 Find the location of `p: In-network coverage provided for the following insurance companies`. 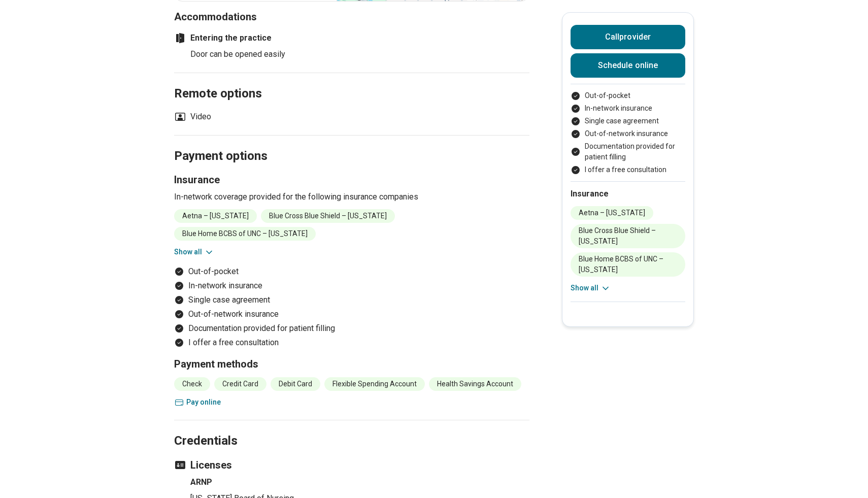

p: In-network coverage provided for the following insurance companies is located at coordinates (352, 197).